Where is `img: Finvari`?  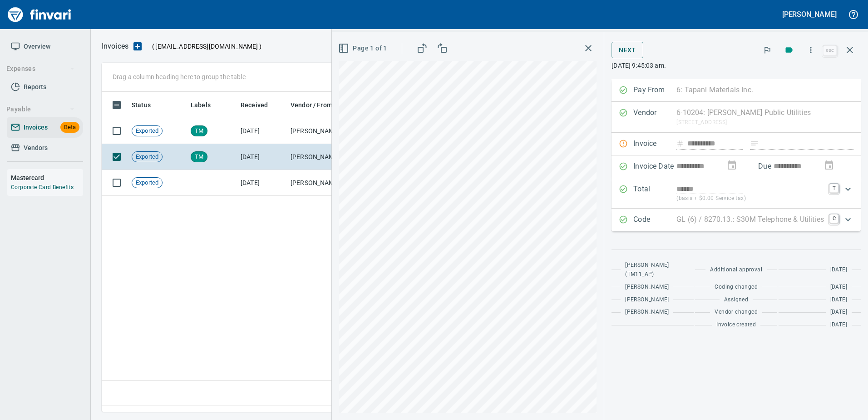 img: Finvari is located at coordinates (39, 14).